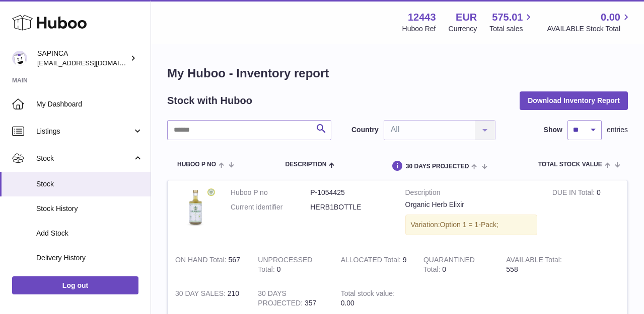 This screenshot has height=314, width=644. What do you see at coordinates (617, 129) in the screenshot?
I see `span: entries` at bounding box center [617, 129].